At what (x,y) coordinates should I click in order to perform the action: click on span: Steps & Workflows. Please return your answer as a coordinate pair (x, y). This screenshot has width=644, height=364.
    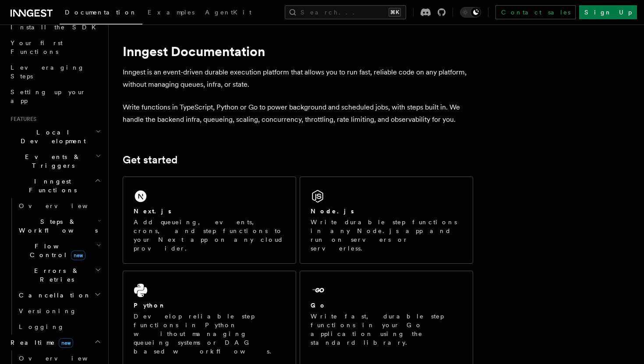
    Looking at the image, I should click on (57, 226).